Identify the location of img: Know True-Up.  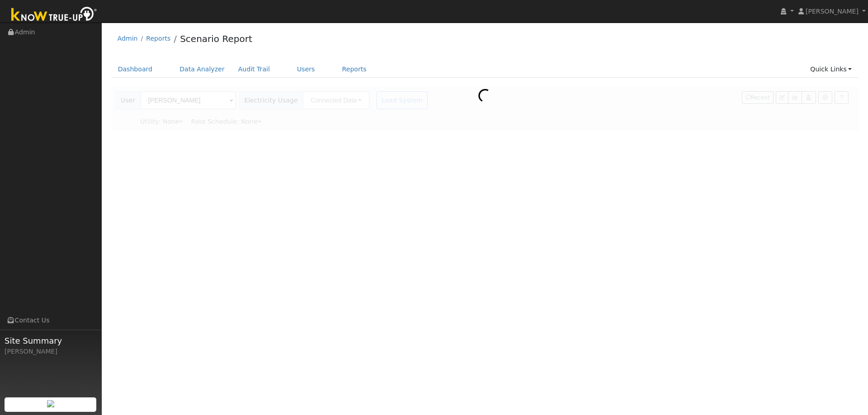
(54, 15).